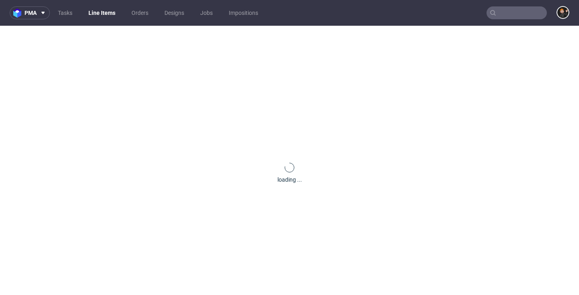  Describe the element at coordinates (206, 13) in the screenshot. I see `a: Jobs` at that location.